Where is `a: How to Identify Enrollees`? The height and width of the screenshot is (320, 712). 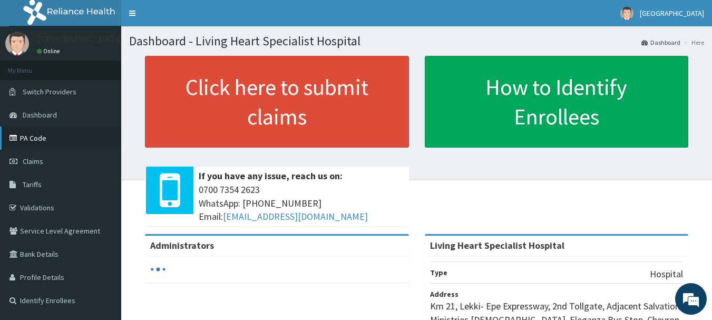
a: How to Identify Enrollees is located at coordinates (556, 102).